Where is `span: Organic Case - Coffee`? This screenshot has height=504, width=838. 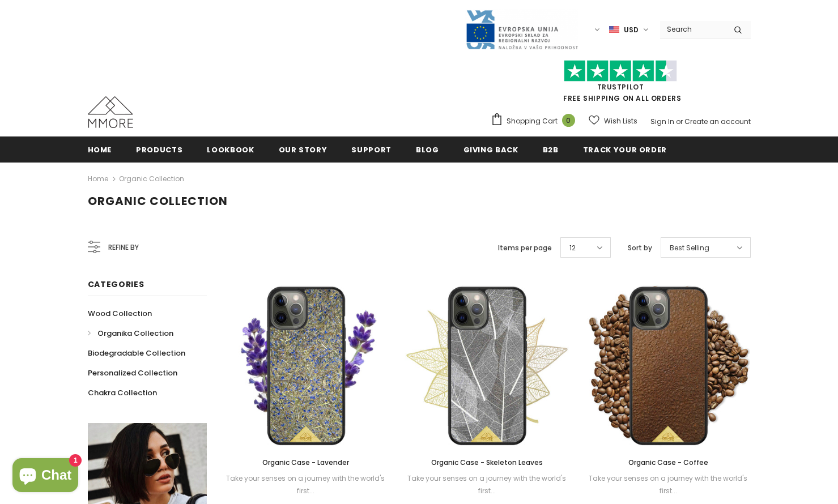
span: Organic Case - Coffee is located at coordinates (668, 462).